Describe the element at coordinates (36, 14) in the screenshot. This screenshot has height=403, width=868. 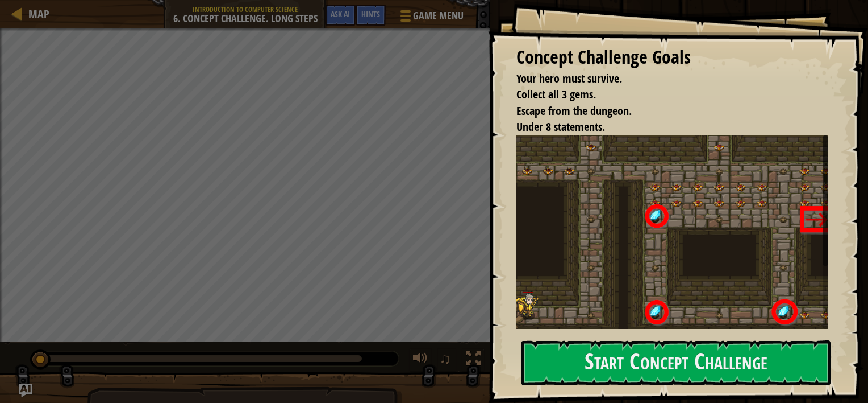
I see `a: Map` at that location.